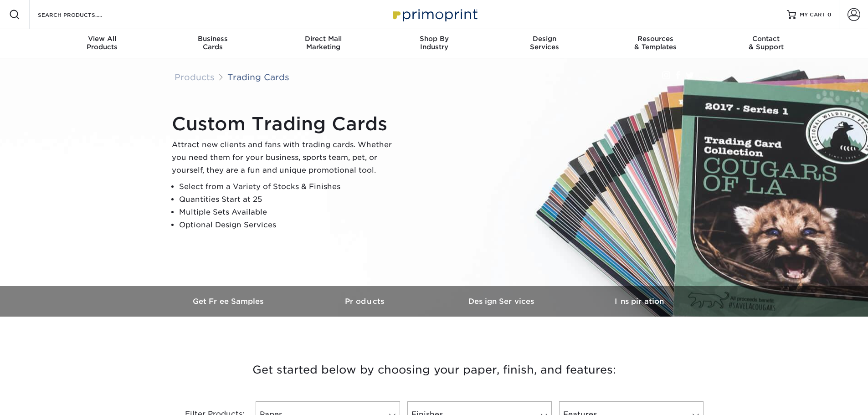 The width and height of the screenshot is (868, 415). What do you see at coordinates (323, 44) in the screenshot?
I see `a: Direct MailMarketing` at bounding box center [323, 44].